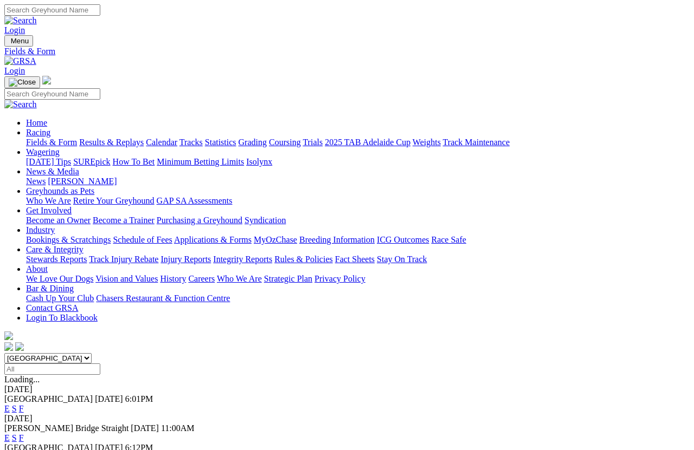  I want to click on div: Wagering, so click(358, 162).